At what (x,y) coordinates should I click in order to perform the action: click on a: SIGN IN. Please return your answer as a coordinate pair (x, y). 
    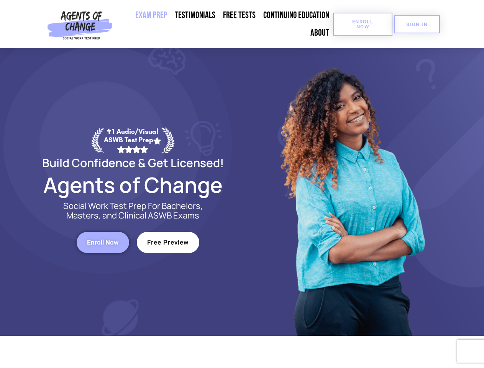
    Looking at the image, I should click on (417, 24).